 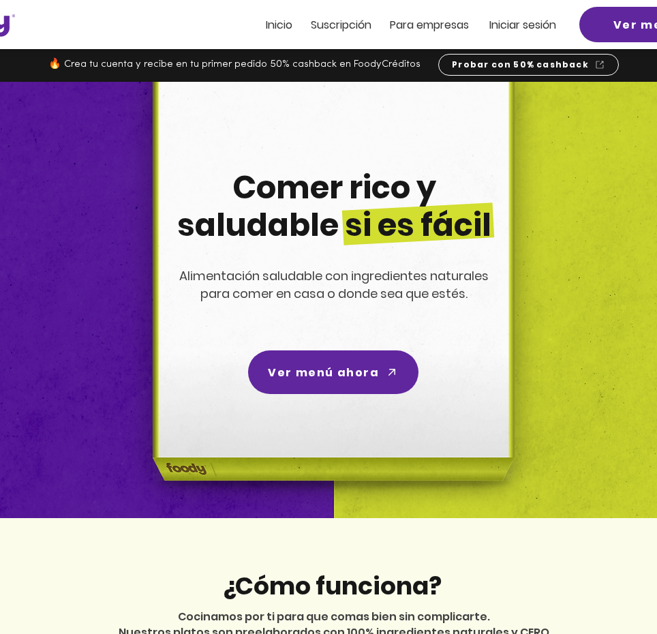 I want to click on a: Probar con 50% cashback, so click(x=528, y=65).